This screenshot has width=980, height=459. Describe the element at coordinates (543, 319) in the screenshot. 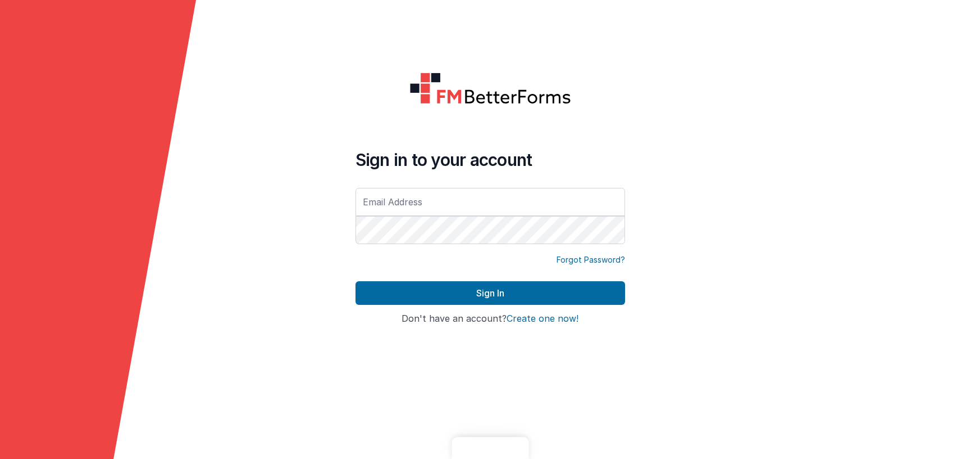

I see `button: Create one now!` at that location.